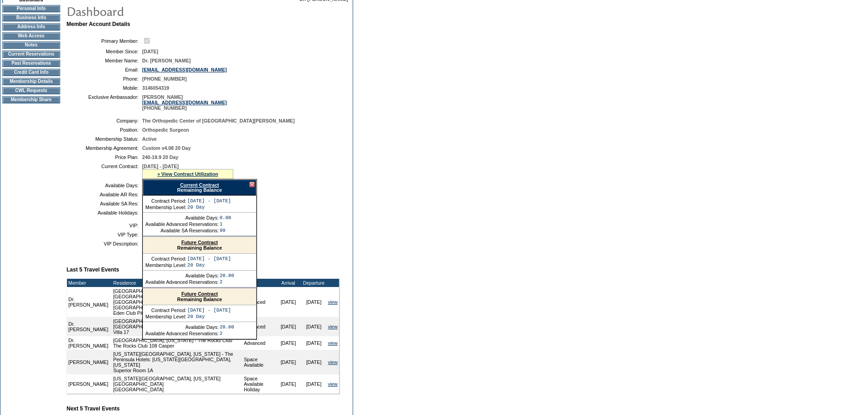  Describe the element at coordinates (200, 243) in the screenshot. I see `a: Future Contract` at that location.